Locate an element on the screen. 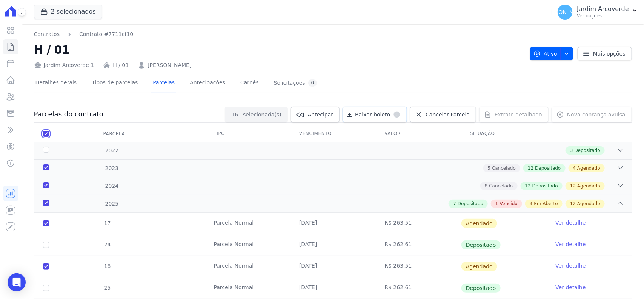 This screenshot has height=299, width=644. a: Cancelar Parcela is located at coordinates (443, 114).